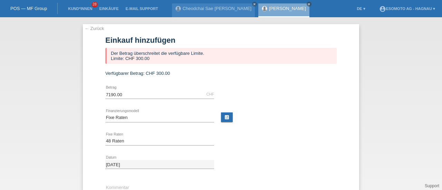 This screenshot has height=190, width=442. I want to click on span: 28, so click(95, 4).